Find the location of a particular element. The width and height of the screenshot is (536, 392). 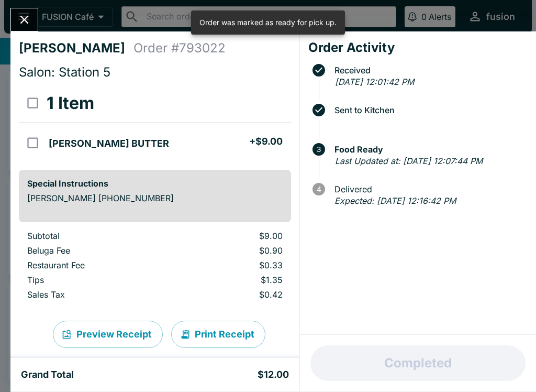

text: 3 is located at coordinates (319, 149).